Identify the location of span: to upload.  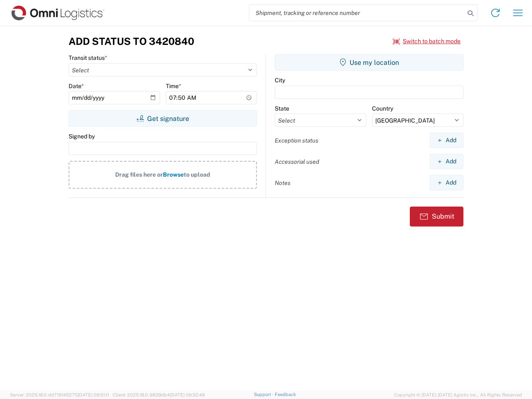
(197, 175).